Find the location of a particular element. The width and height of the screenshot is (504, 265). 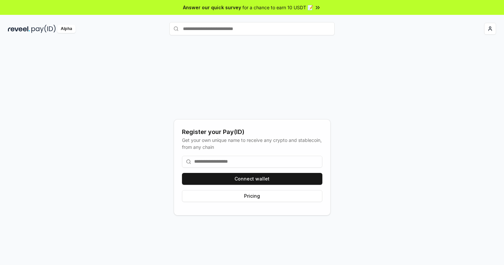

img: pay_id is located at coordinates (44, 29).